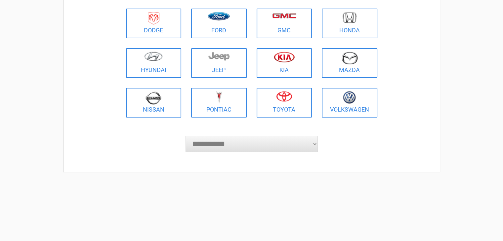 The width and height of the screenshot is (503, 241). I want to click on img: hyundai, so click(153, 56).